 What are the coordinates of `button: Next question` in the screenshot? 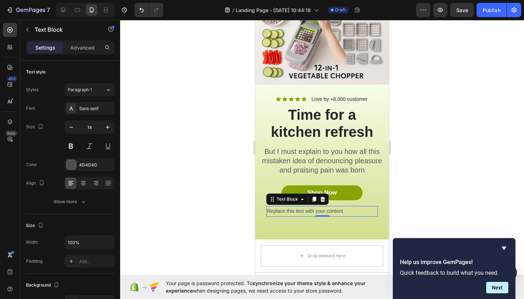 It's located at (497, 288).